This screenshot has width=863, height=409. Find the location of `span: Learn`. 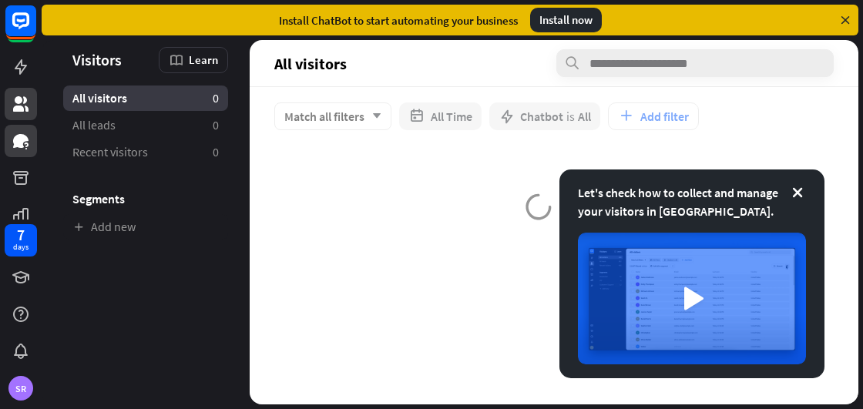

span: Learn is located at coordinates (203, 59).